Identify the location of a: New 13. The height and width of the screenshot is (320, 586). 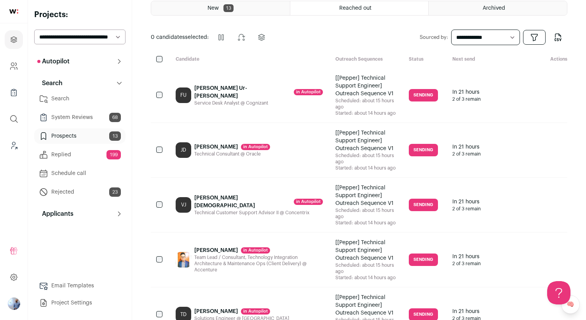
(221, 8).